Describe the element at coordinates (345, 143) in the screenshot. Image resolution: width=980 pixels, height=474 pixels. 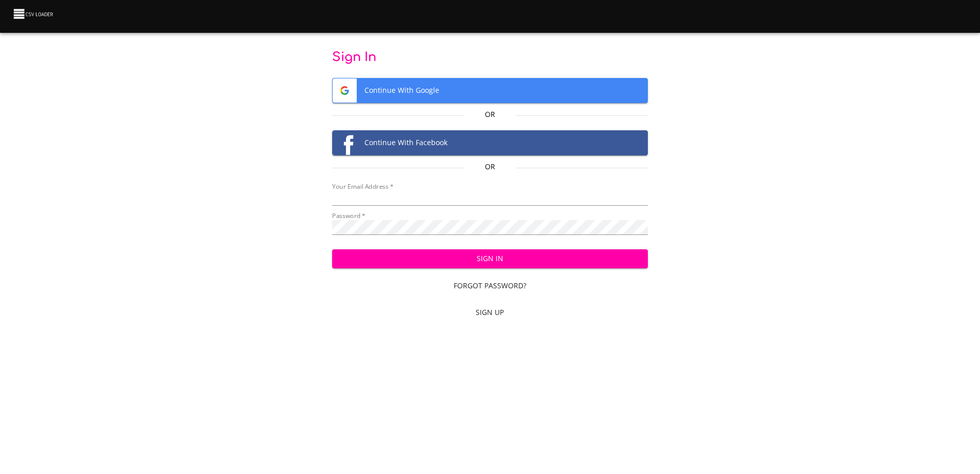
I see `img: Facebook logo` at that location.